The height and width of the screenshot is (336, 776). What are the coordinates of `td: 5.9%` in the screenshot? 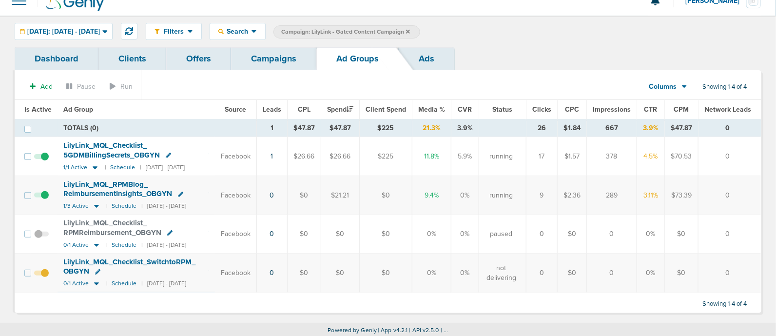 It's located at (465, 156).